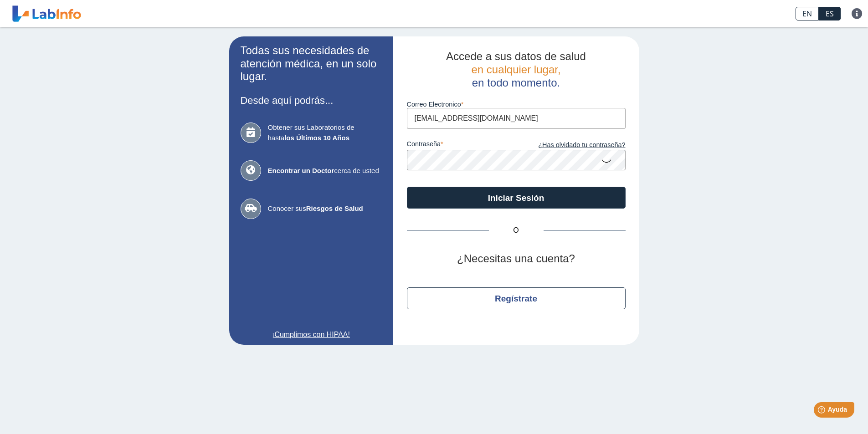 The width and height of the screenshot is (868, 434). Describe the element at coordinates (325, 208) in the screenshot. I see `span: Conocer sus` at that location.